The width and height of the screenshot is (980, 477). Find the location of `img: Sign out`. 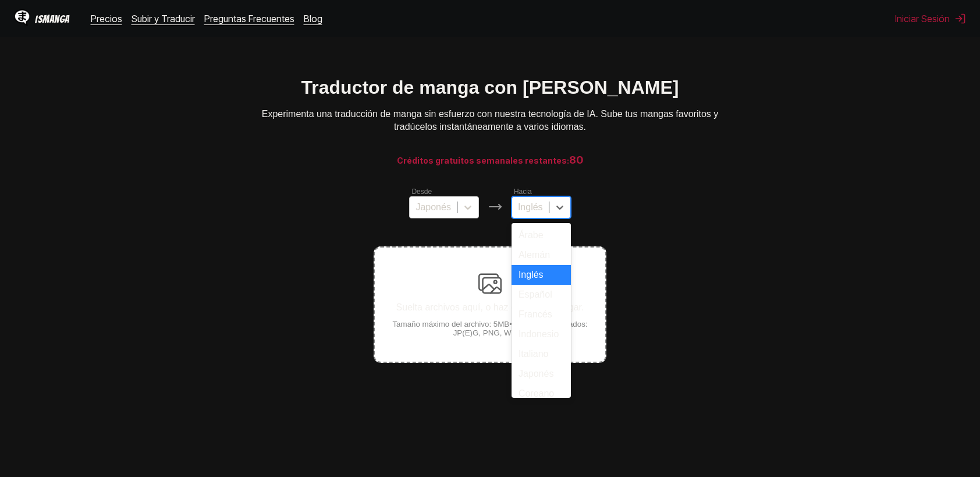

img: Sign out is located at coordinates (961, 19).